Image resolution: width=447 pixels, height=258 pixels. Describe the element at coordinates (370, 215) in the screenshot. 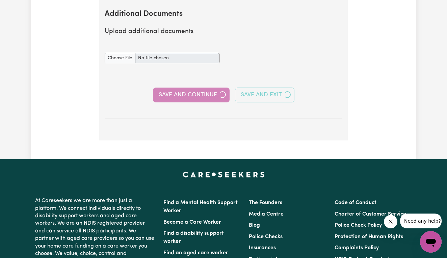

I see `a: Charter of Customer Service` at that location.